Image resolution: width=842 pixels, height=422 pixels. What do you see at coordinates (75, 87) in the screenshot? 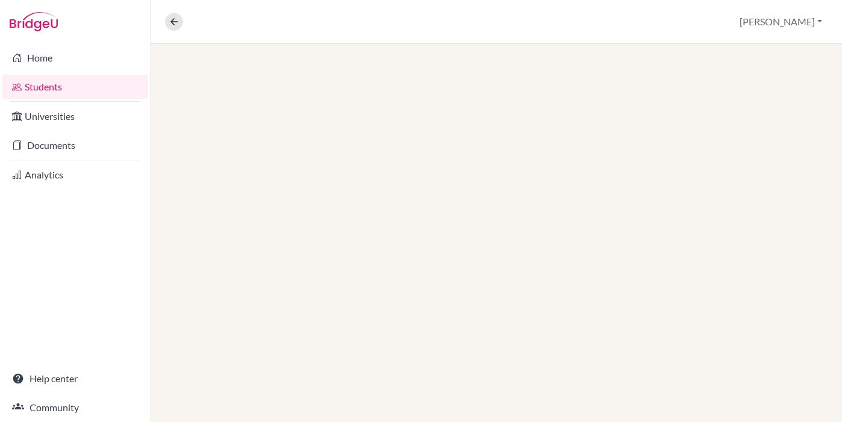
I see `a: Students` at bounding box center [75, 87].